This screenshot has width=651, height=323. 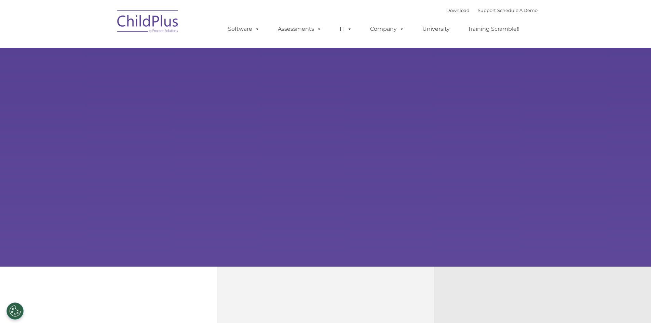 I want to click on img: ChildPlus by Procare Solutions, so click(x=148, y=23).